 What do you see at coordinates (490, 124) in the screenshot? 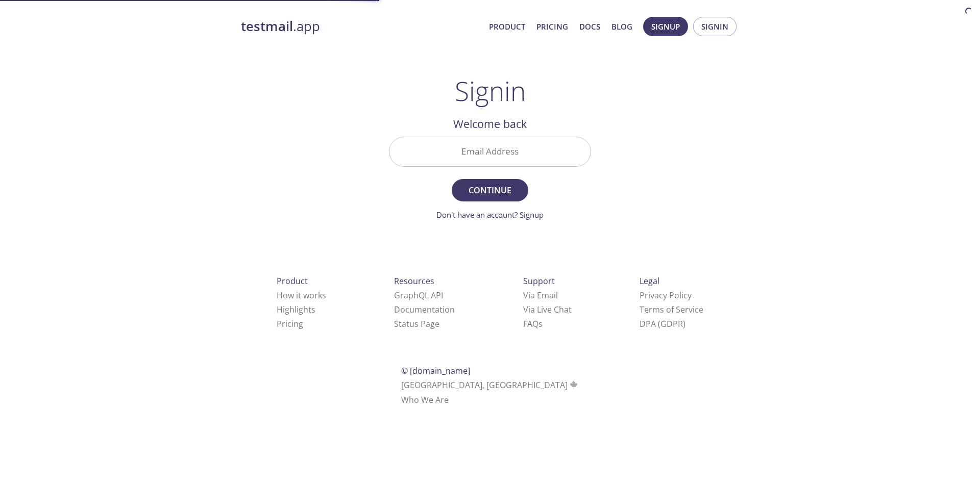
I see `h2: Welcome back` at bounding box center [490, 124].